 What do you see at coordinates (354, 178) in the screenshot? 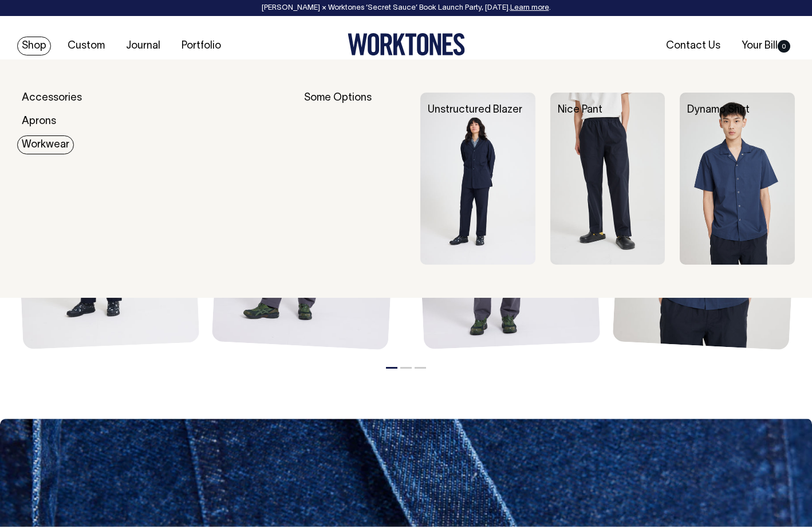
I see `div: Some Options` at bounding box center [354, 178].